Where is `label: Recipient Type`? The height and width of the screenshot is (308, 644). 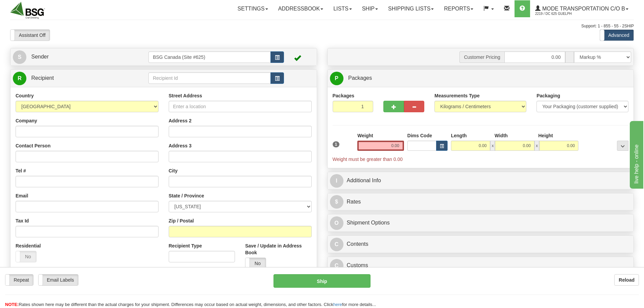 label: Recipient Type is located at coordinates (185, 246).